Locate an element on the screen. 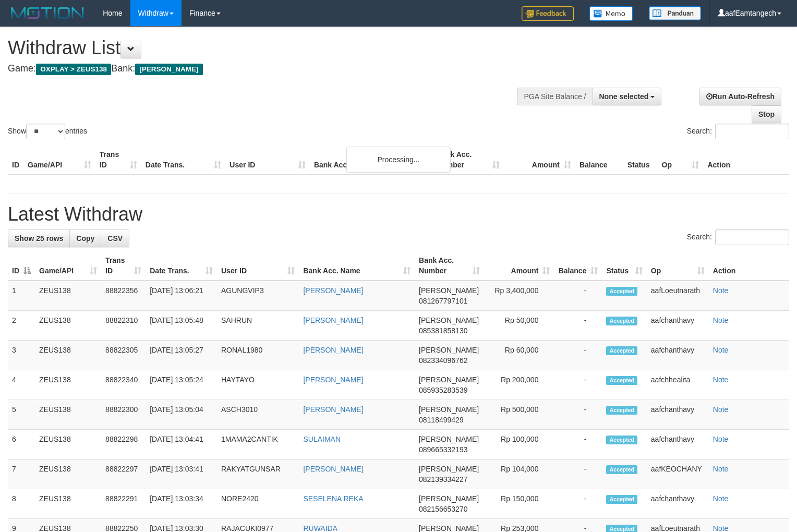 This screenshot has height=532, width=797. td: 88822340 is located at coordinates (123, 385).